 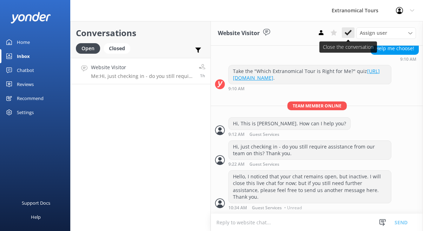 I want to click on div: Hi, just checking in - do you still require assistance from our team on this? Thank you., so click(x=310, y=150).